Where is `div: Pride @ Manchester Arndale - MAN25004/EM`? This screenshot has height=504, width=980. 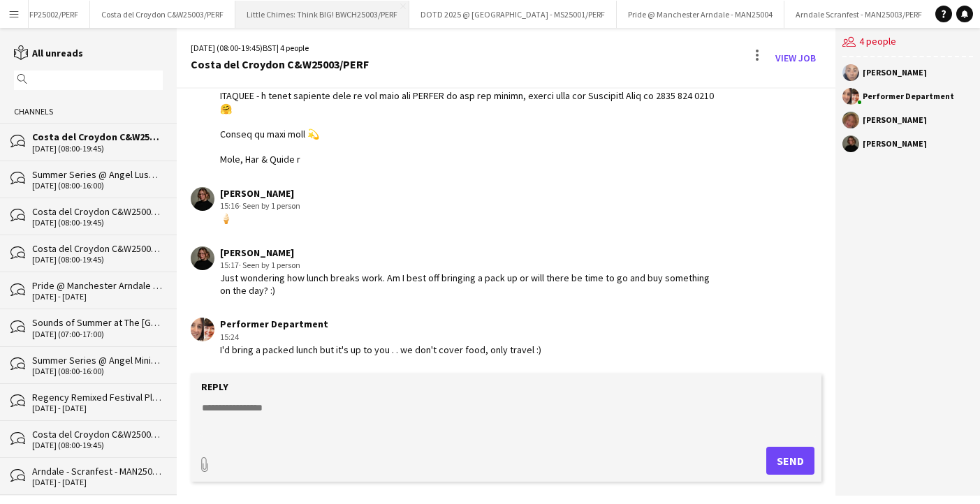
div: Pride @ Manchester Arndale - MAN25004/EM is located at coordinates (97, 286).